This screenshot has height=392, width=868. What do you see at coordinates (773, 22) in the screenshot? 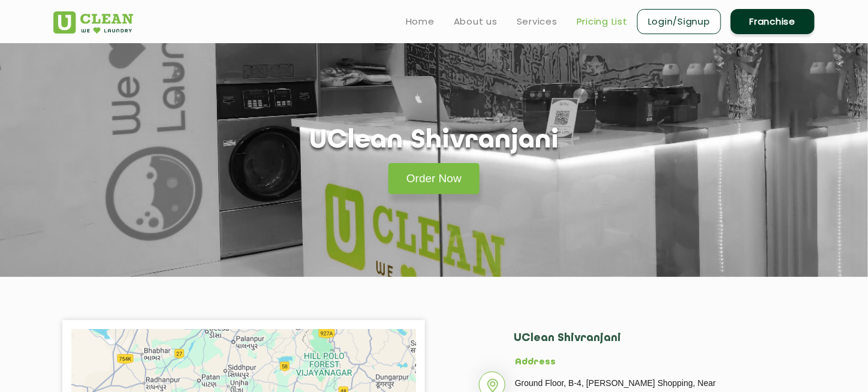
I see `a: Franchise` at bounding box center [773, 22].